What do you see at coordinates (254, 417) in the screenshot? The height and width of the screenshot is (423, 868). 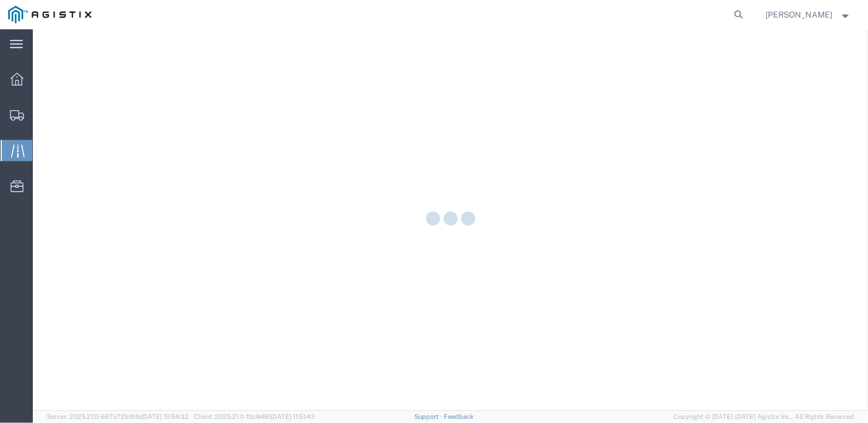 I see `span: Client: 2025.21.0-f0c8481` at bounding box center [254, 417].